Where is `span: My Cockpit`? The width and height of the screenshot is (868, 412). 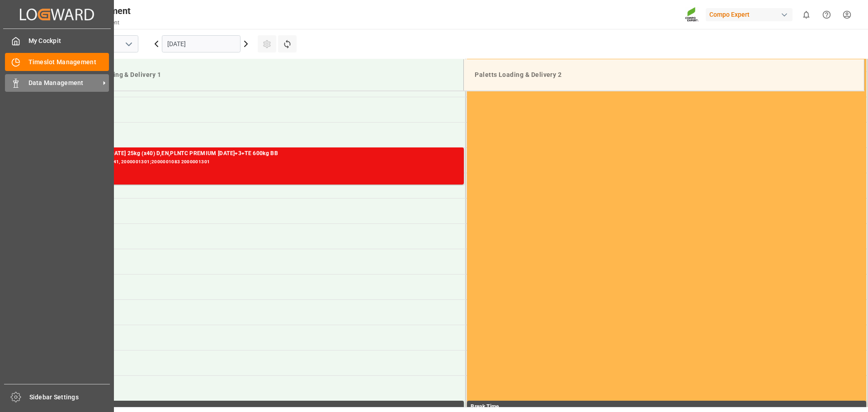 span: My Cockpit is located at coordinates (69, 41).